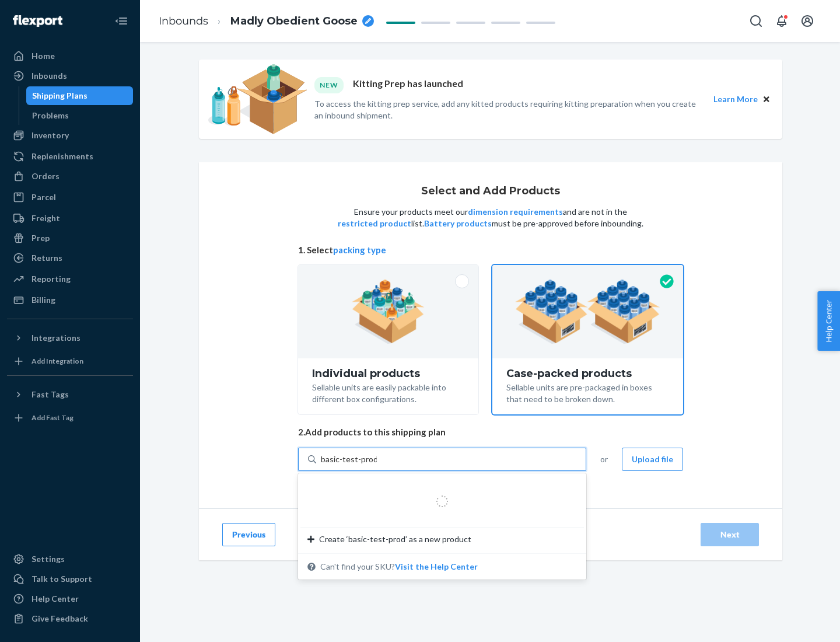  I want to click on button: Help Center, so click(828, 321).